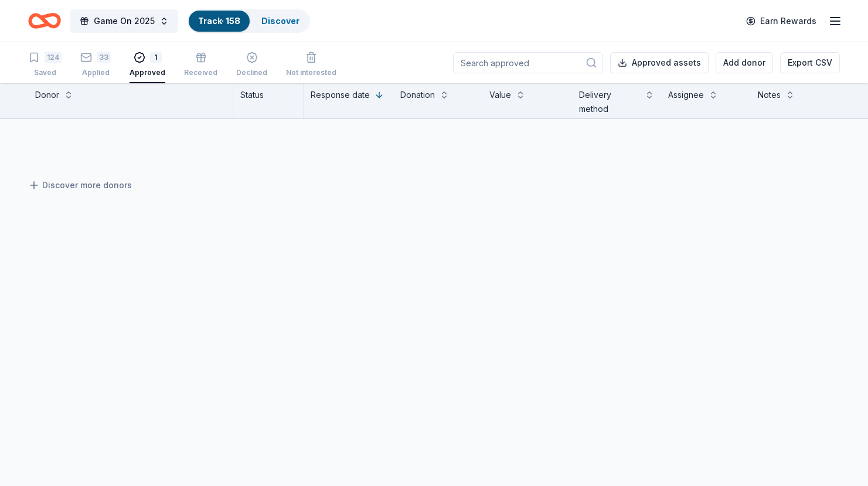  What do you see at coordinates (95, 65) in the screenshot?
I see `button: 33Applied` at bounding box center [95, 65].